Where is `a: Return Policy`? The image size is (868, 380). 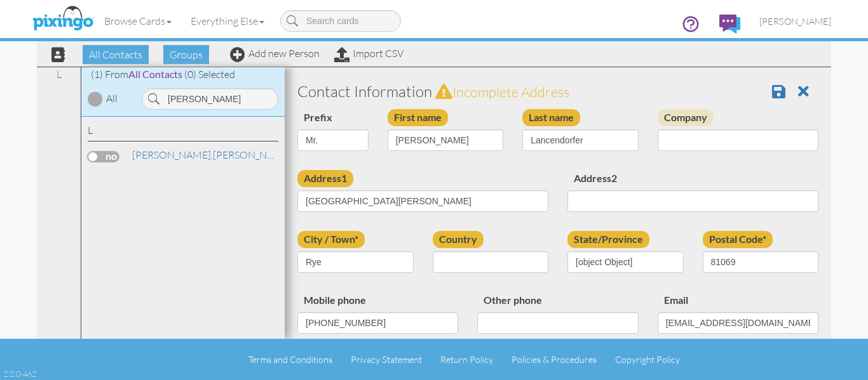
a: Return Policy is located at coordinates (466, 360).